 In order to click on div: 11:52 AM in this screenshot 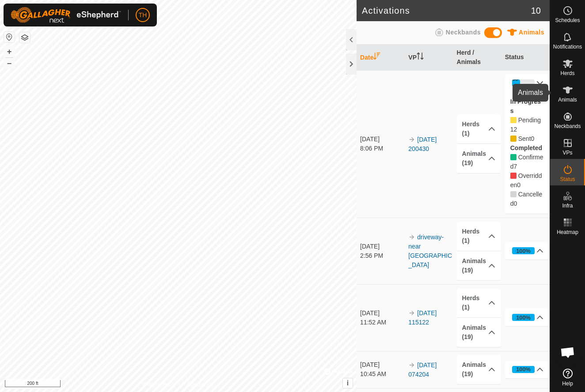, I will do `click(383, 322)`.